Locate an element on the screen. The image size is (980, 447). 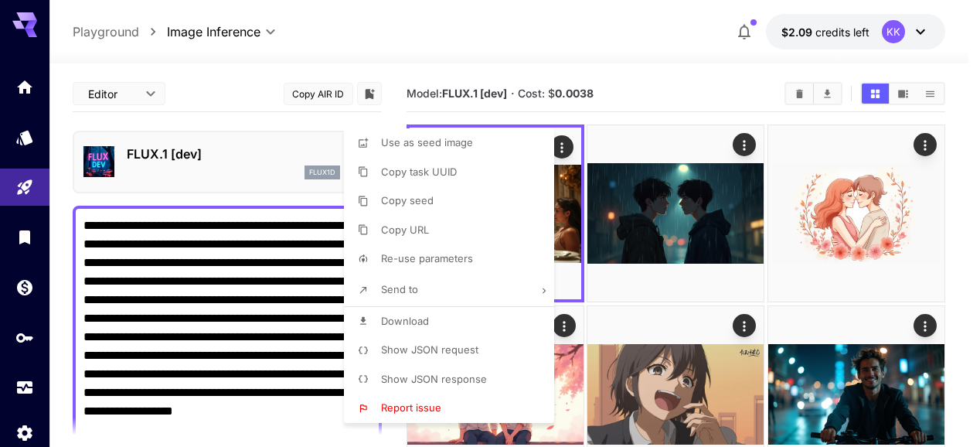
span: Re-use parameters is located at coordinates (427, 258).